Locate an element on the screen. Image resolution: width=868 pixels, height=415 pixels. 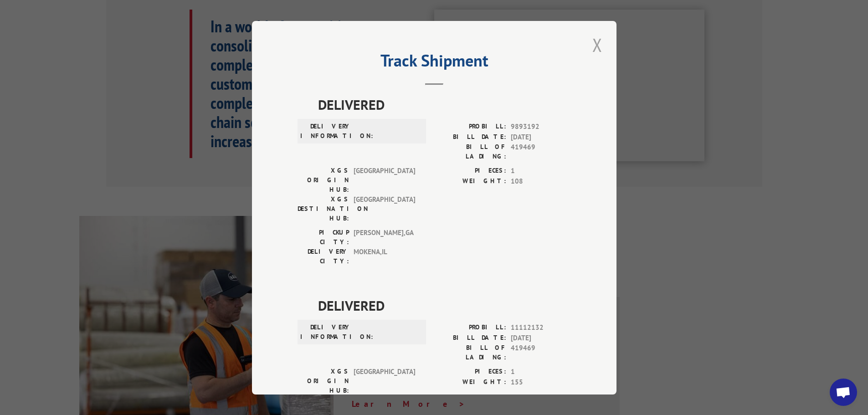
button: Close modal is located at coordinates (597, 44).